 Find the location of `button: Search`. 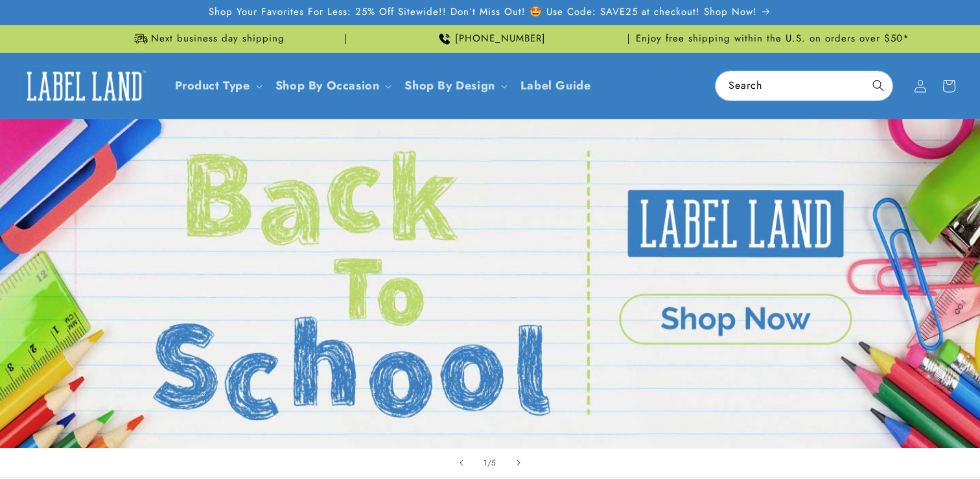

button: Search is located at coordinates (878, 85).